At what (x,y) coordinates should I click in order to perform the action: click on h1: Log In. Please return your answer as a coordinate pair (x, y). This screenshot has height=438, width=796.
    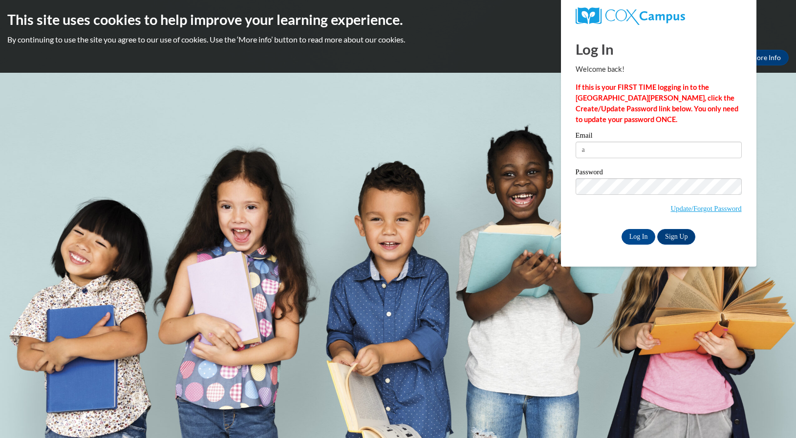
    Looking at the image, I should click on (659, 49).